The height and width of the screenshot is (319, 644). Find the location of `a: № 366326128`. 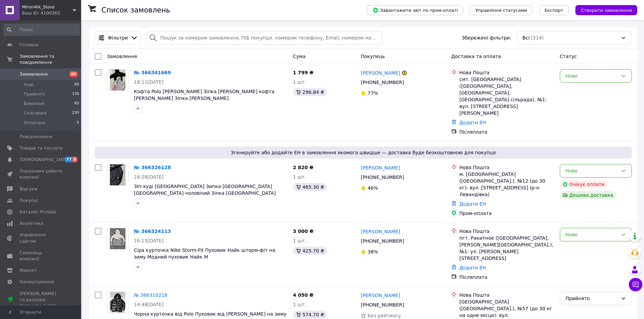

a: № 366326128 is located at coordinates (152, 167).